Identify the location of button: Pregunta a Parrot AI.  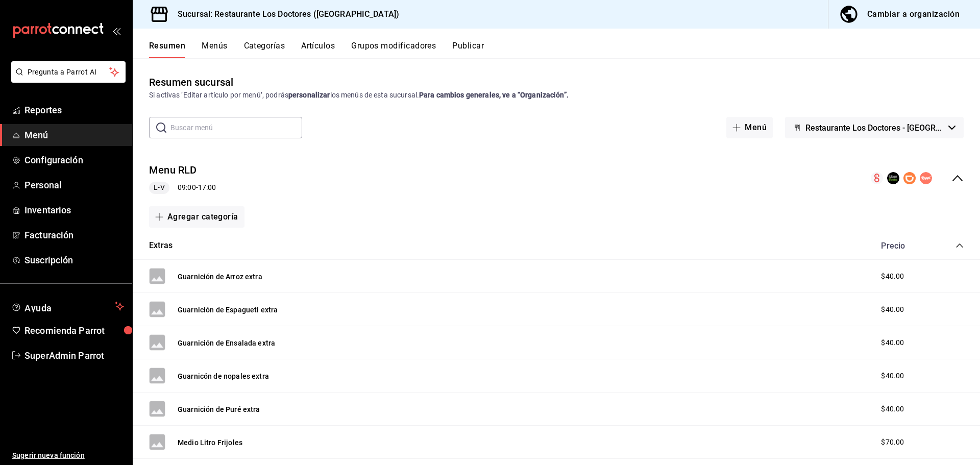
(68, 72).